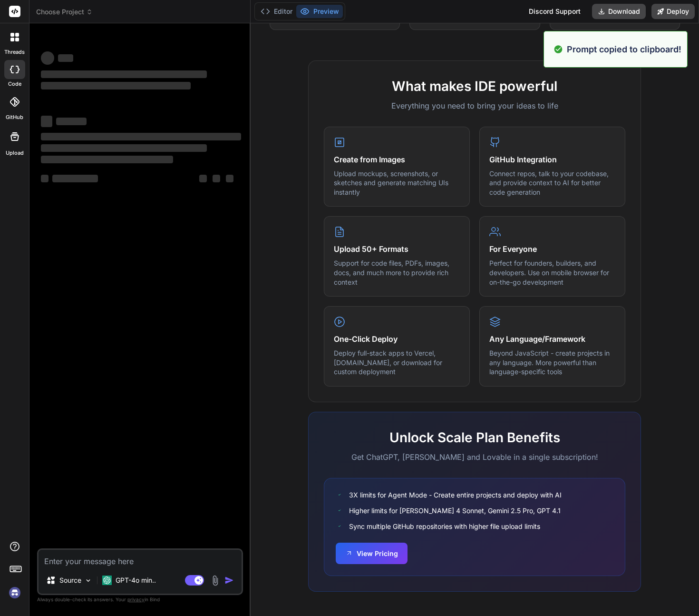 This screenshot has height=616, width=699. I want to click on img: icon, so click(229, 580).